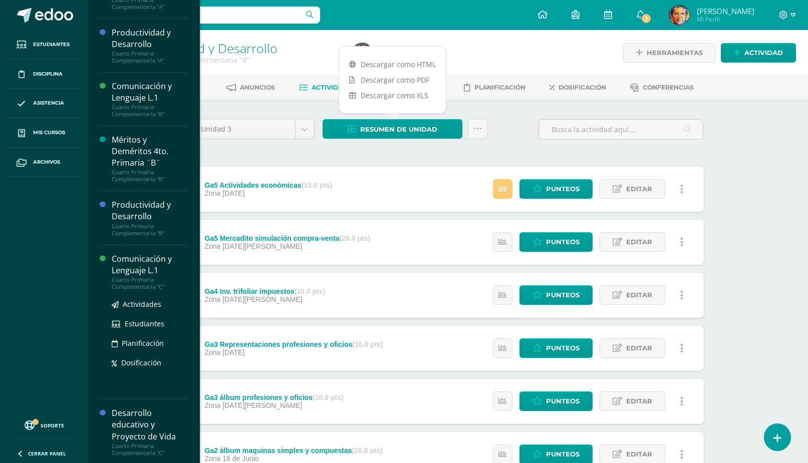 Image resolution: width=808 pixels, height=463 pixels. I want to click on div: Ga5 Mercadito simulación compra-venta, so click(287, 238).